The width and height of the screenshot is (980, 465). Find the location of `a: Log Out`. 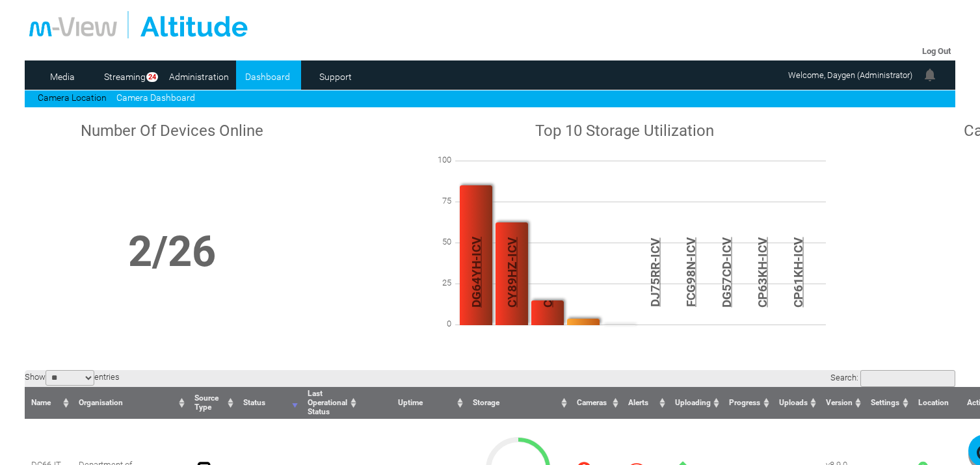

a: Log Out is located at coordinates (937, 51).